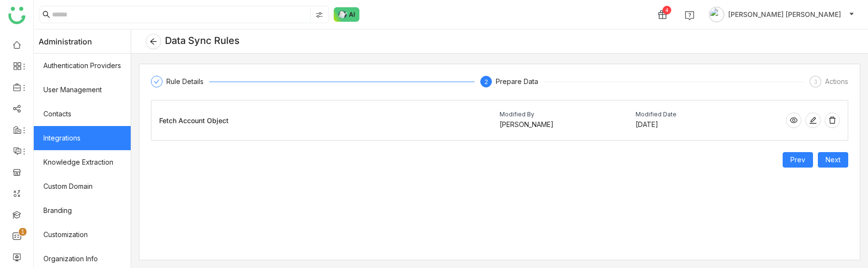  What do you see at coordinates (23, 231) in the screenshot?
I see `p: 1` at bounding box center [23, 231].